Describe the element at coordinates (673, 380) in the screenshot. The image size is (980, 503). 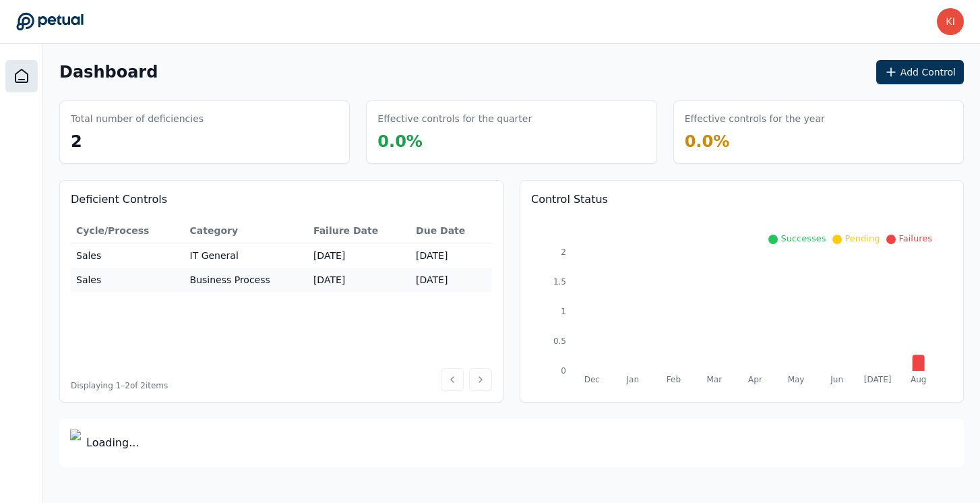
I see `tspan: Feb` at that location.